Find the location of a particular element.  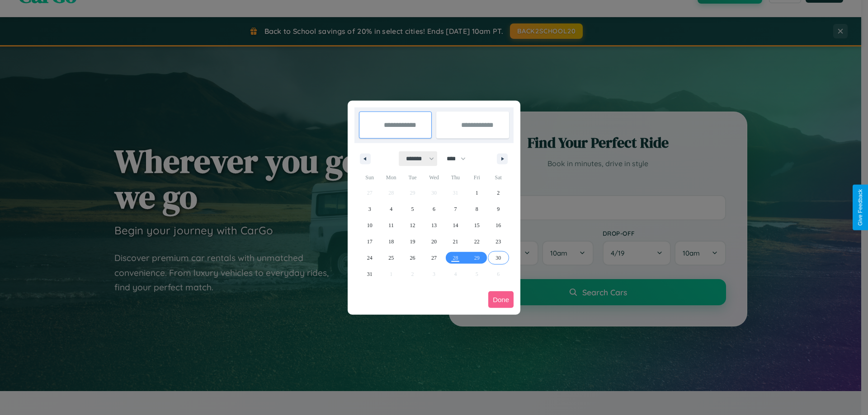

button: 28 is located at coordinates (456, 258).